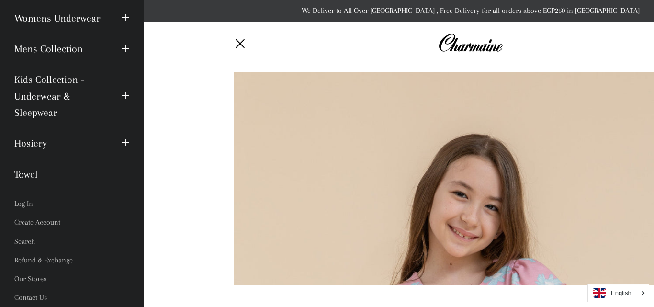 The height and width of the screenshot is (307, 654). Describe the element at coordinates (61, 49) in the screenshot. I see `a: Mens Collection` at that location.